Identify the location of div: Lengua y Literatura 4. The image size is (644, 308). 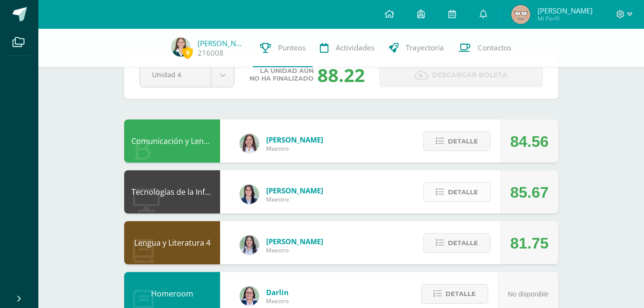
(172, 242).